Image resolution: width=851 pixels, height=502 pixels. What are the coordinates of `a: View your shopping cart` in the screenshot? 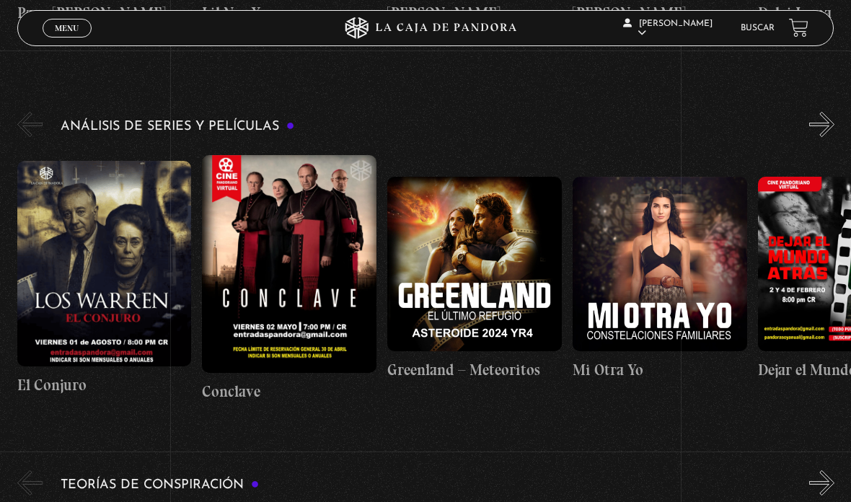 It's located at (798, 27).